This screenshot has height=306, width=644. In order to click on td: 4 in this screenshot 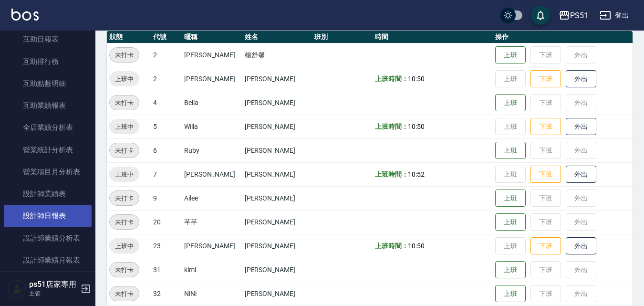, I will do `click(166, 103)`.